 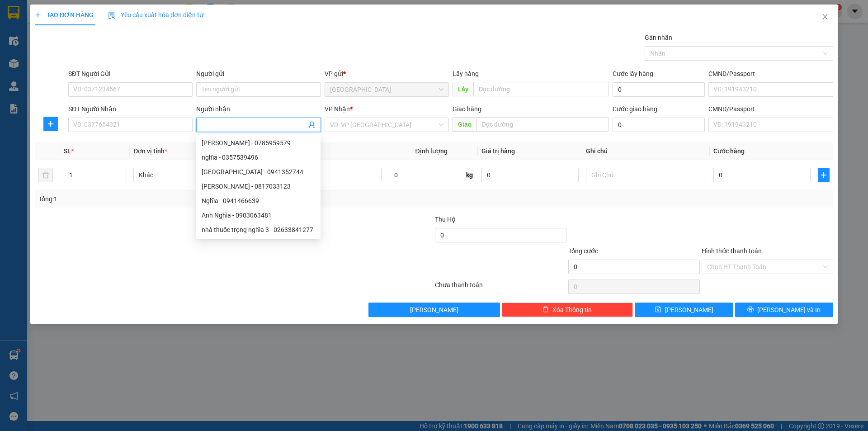 I want to click on button: deleteXóa Thông tin, so click(x=567, y=310).